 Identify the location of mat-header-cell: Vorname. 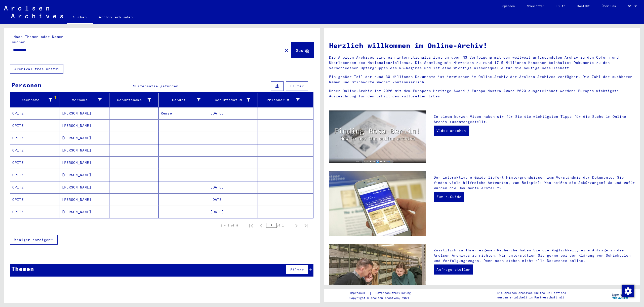
(85, 100).